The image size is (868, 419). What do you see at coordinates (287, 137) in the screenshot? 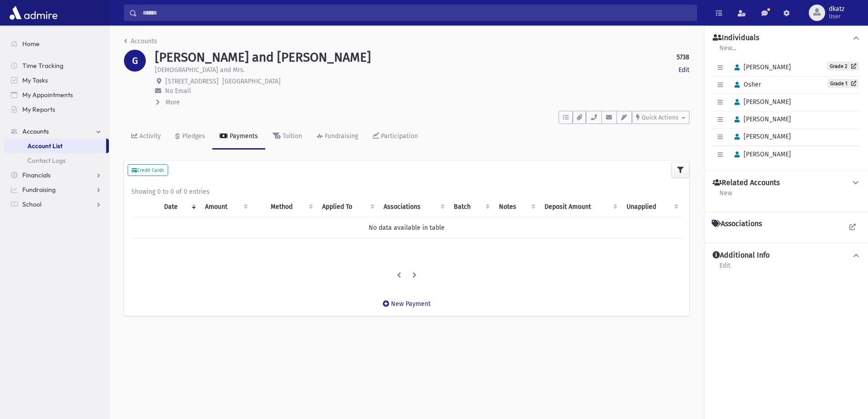
I see `a: Tuition` at bounding box center [287, 137].